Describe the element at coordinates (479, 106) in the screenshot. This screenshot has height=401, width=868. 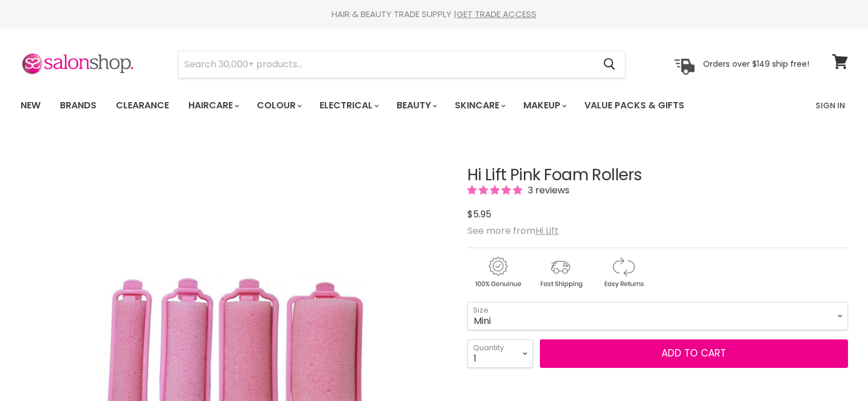
I see `a: Skincare` at that location.